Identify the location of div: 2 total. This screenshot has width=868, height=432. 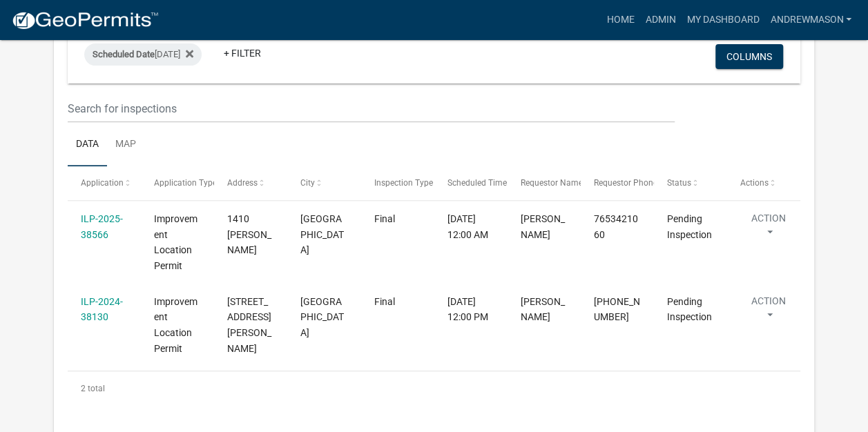
(434, 389).